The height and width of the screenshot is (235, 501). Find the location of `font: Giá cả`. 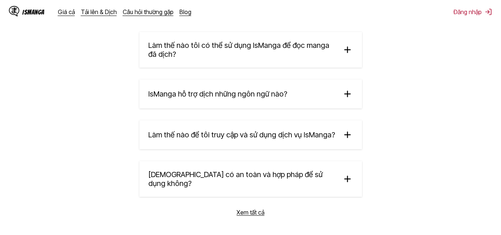

font: Giá cả is located at coordinates (66, 12).